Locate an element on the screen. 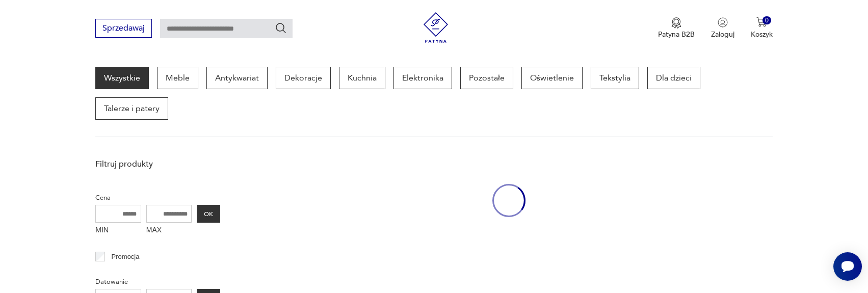  p: Dekoracje is located at coordinates (303, 78).